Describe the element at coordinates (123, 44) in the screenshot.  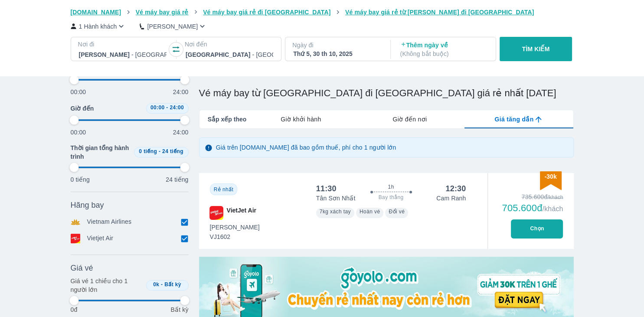
I see `p: Nơi đi` at that location.